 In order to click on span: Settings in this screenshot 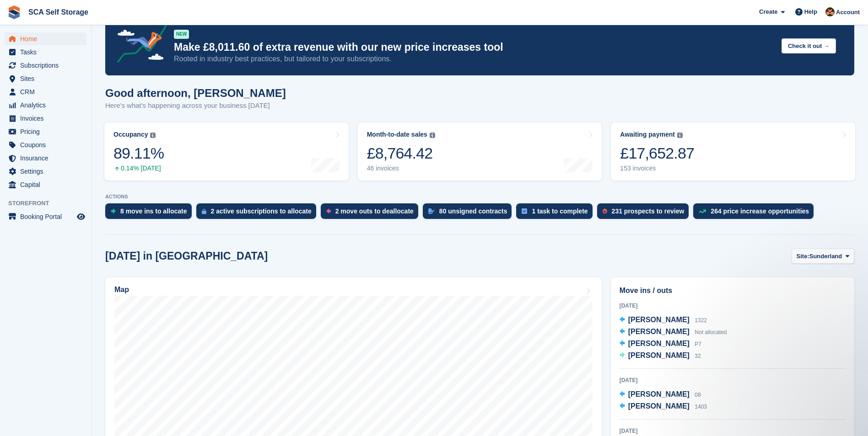, I will do `click(48, 172)`.